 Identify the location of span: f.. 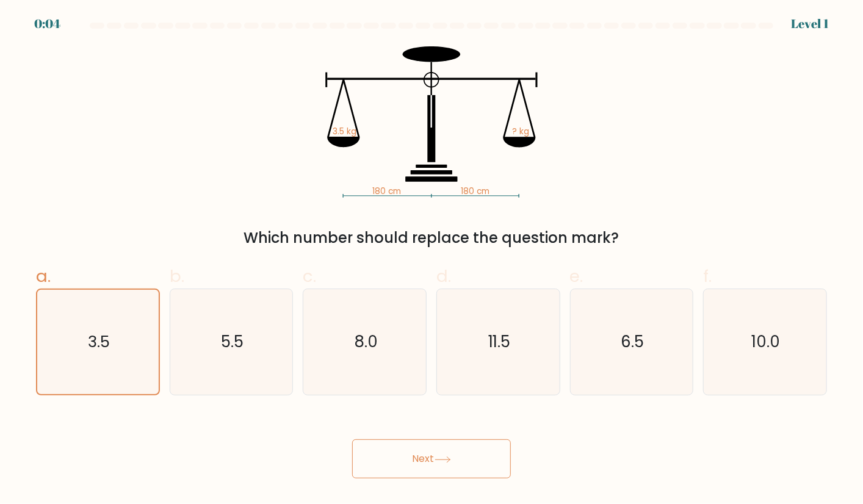
(707, 276).